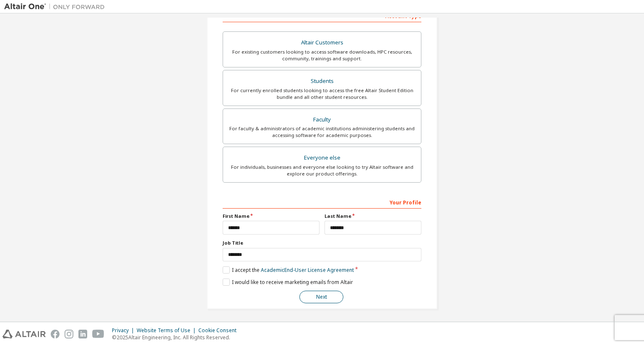  What do you see at coordinates (220, 331) in the screenshot?
I see `div: Cookie Consent` at bounding box center [220, 331].